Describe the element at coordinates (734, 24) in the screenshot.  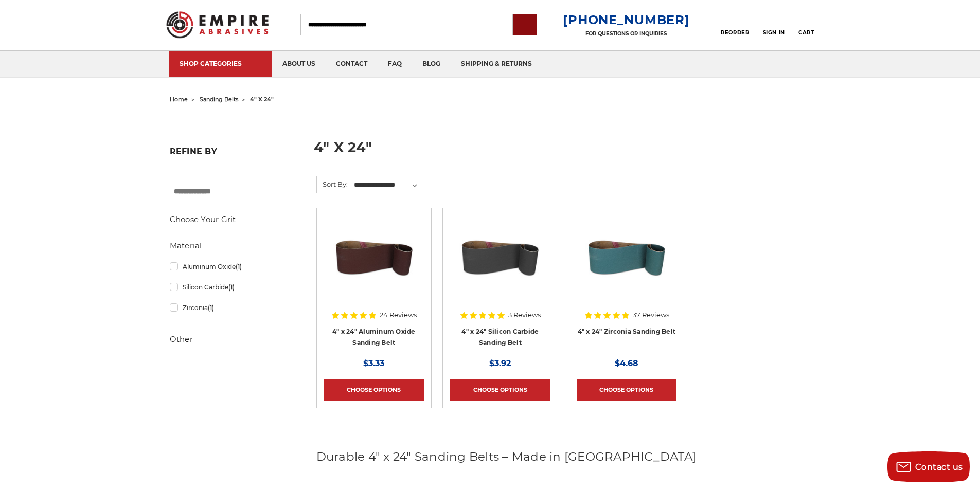
I see `a: Reorder` at that location.